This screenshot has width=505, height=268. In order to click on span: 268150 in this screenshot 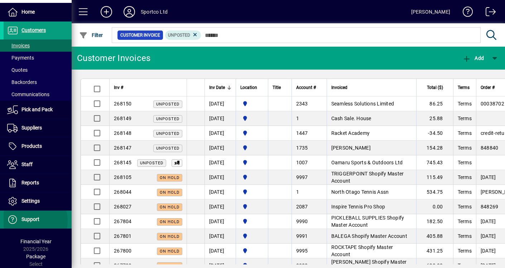, I will do `click(123, 104)`.